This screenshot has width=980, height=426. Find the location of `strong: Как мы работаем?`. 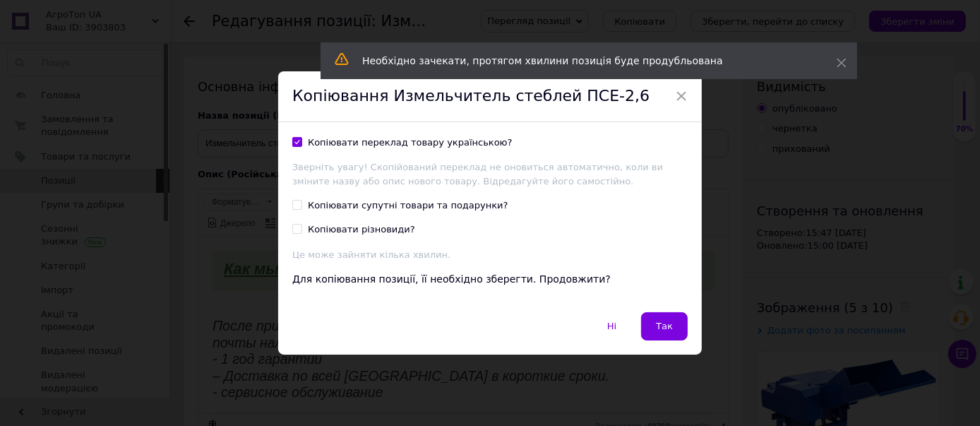

strong: Как мы работаем? is located at coordinates (99, 32).